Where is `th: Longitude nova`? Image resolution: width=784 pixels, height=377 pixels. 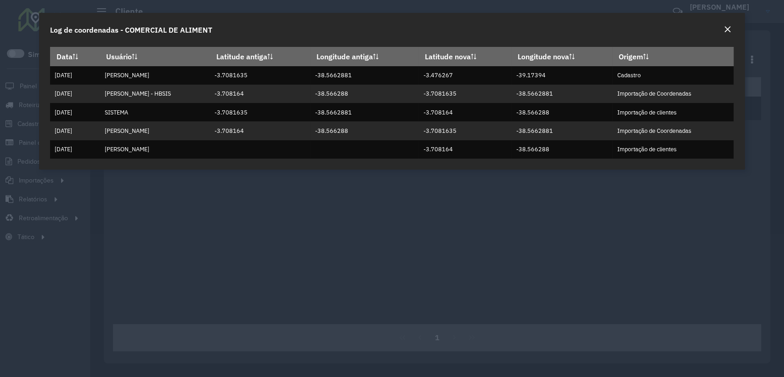 th: Longitude nova is located at coordinates (562, 56).